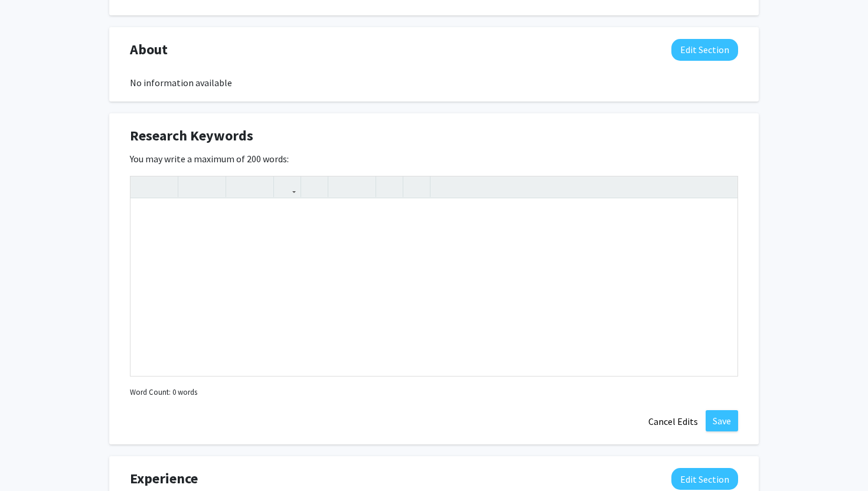 The image size is (868, 491). What do you see at coordinates (163, 392) in the screenshot?
I see `small: Word Count: 0 words` at bounding box center [163, 392].